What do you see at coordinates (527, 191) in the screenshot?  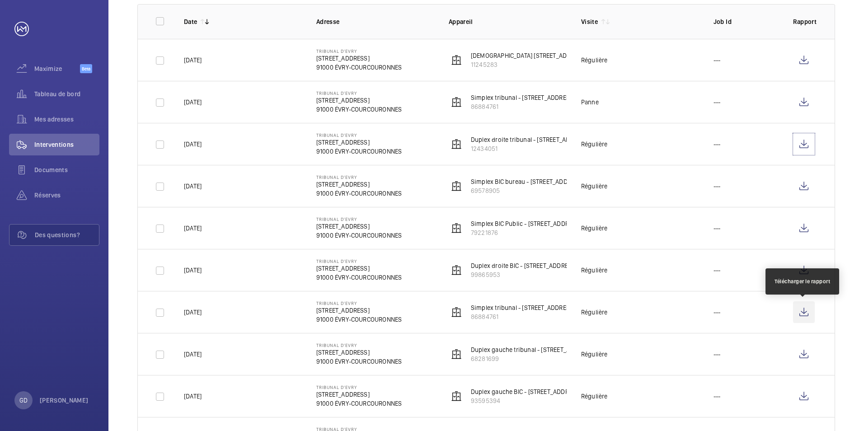 I see `p: 69578905` at bounding box center [527, 191].